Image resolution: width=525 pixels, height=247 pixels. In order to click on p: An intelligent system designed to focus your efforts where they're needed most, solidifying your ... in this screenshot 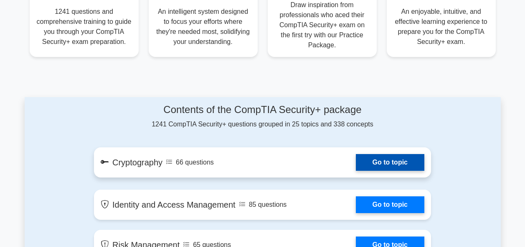, I will do `click(203, 27)`.